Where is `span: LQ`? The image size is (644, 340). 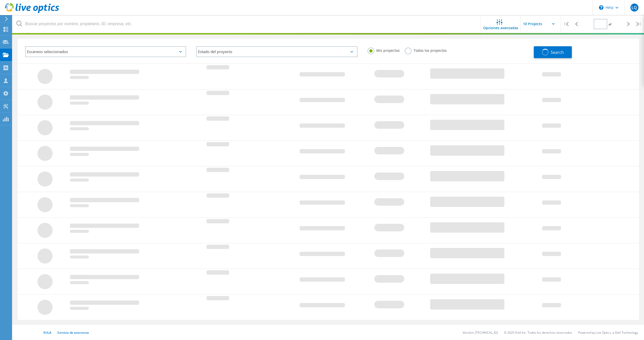 span: LQ is located at coordinates (634, 7).